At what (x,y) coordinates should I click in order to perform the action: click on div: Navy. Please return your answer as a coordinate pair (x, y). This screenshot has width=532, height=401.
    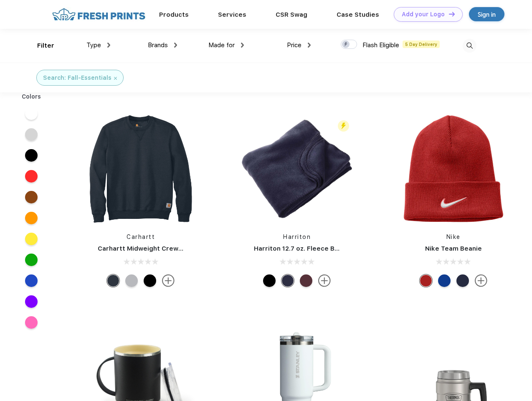
    Looking at the image, I should click on (288, 281).